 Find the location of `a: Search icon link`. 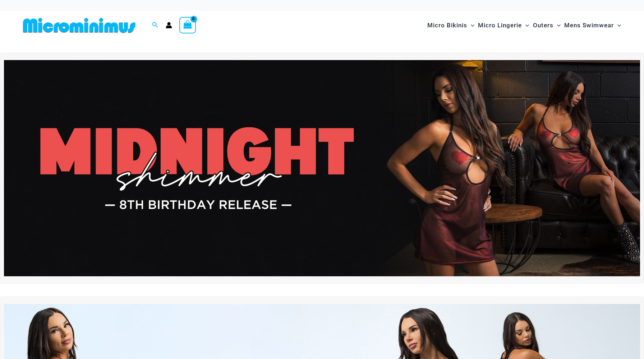

a: Search icon link is located at coordinates (155, 25).